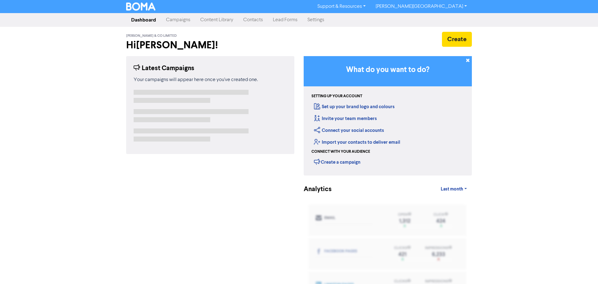 This screenshot has width=598, height=284. I want to click on a: Last month, so click(453, 189).